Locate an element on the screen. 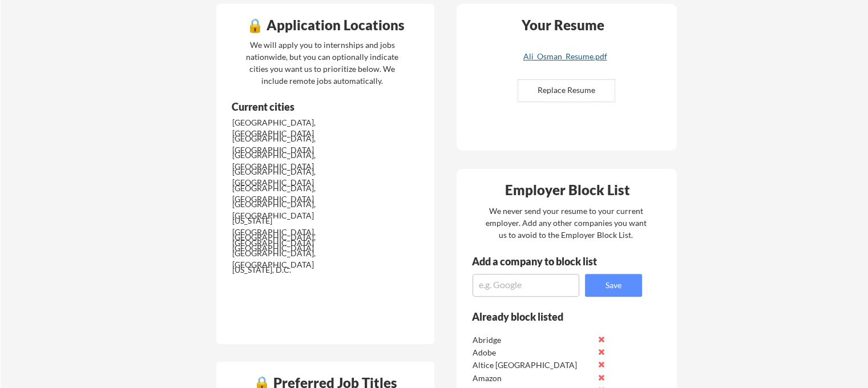  a: Ali_Osman_Resume.pdf is located at coordinates (565, 61).